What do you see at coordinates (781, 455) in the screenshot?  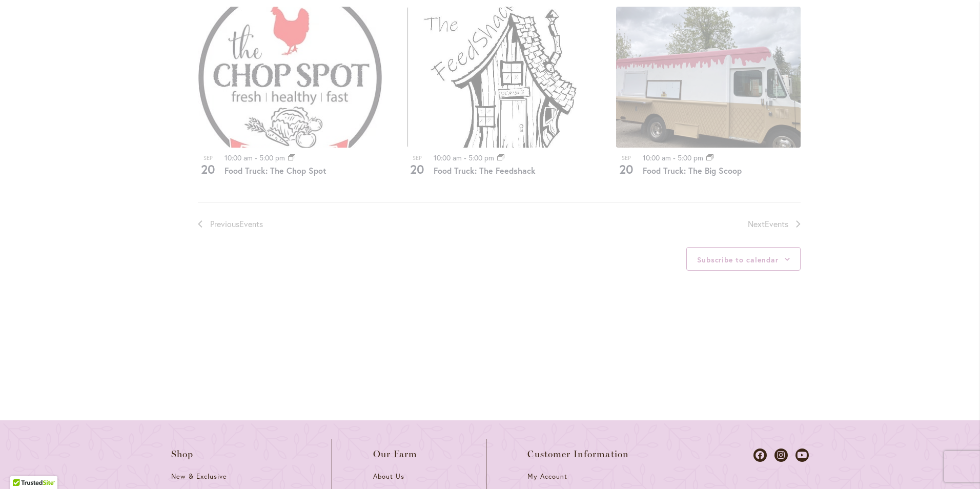 I see `a: Dahlias on Instagram` at bounding box center [781, 455].